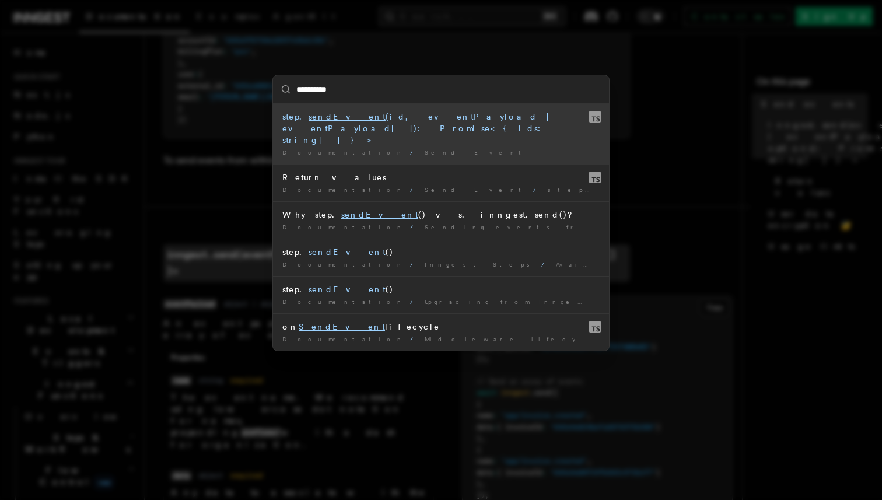 This screenshot has height=500, width=882. What do you see at coordinates (554, 227) in the screenshot?
I see `span: Sending events from functions` at bounding box center [554, 227].